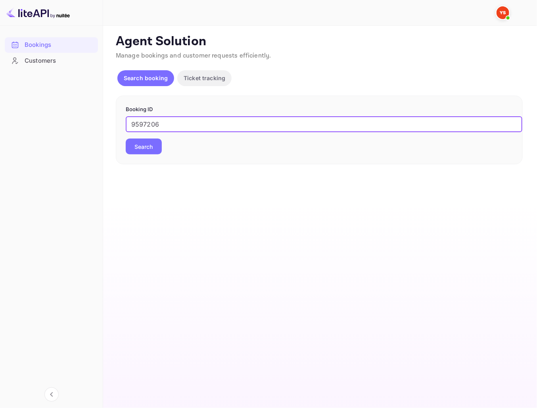 The width and height of the screenshot is (537, 408). What do you see at coordinates (52, 394) in the screenshot?
I see `button: Collapse navigation` at bounding box center [52, 394].